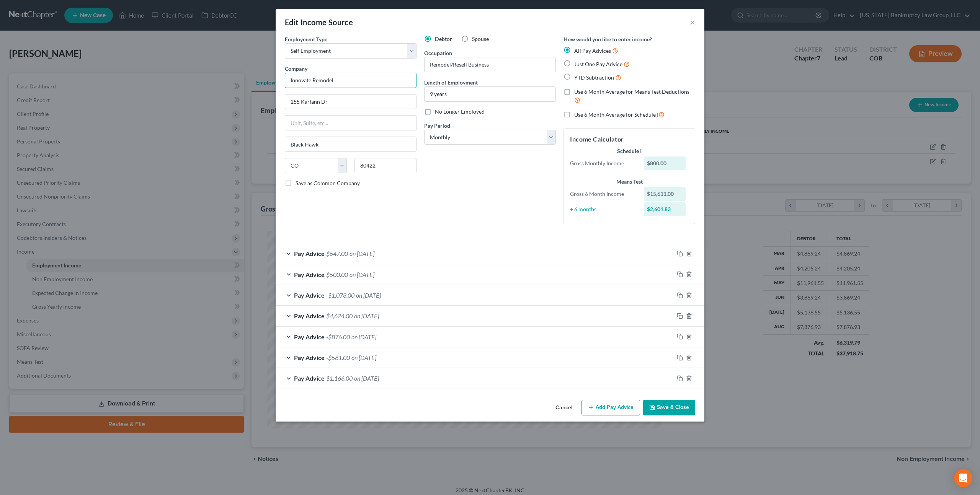  What do you see at coordinates (665, 163) in the screenshot?
I see `div: $800.00` at bounding box center [665, 163].